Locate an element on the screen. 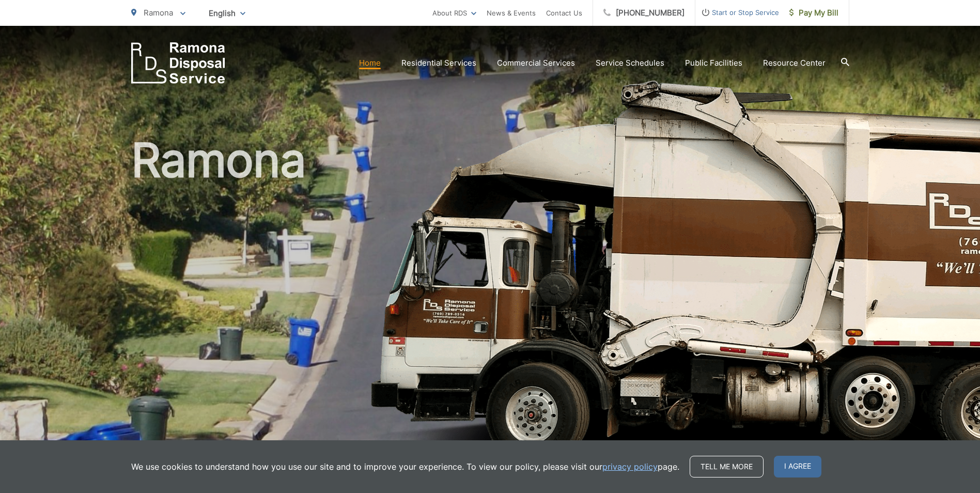 This screenshot has height=493, width=980. a: Service Schedules is located at coordinates (630, 63).